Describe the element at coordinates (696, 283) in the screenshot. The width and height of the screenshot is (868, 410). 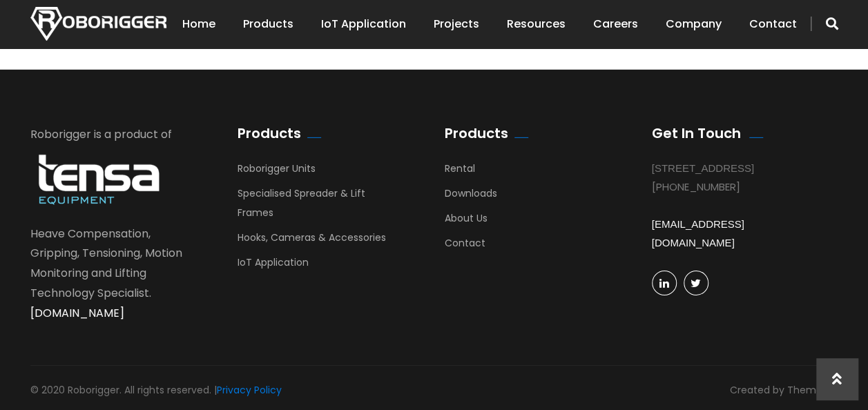
I see `a: Twitter` at that location.